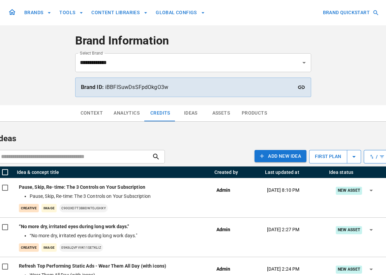 This screenshot has width=386, height=275. Describe the element at coordinates (91, 53) in the screenshot. I see `label: Select Brand` at that location.